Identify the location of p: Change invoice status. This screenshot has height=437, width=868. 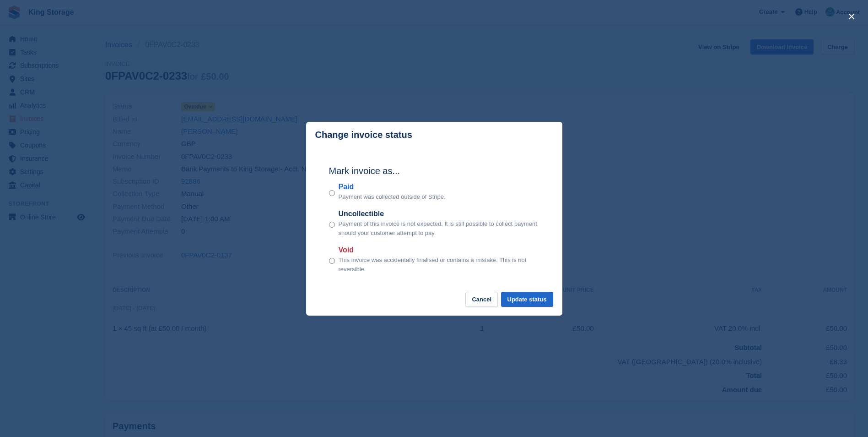
(364, 135).